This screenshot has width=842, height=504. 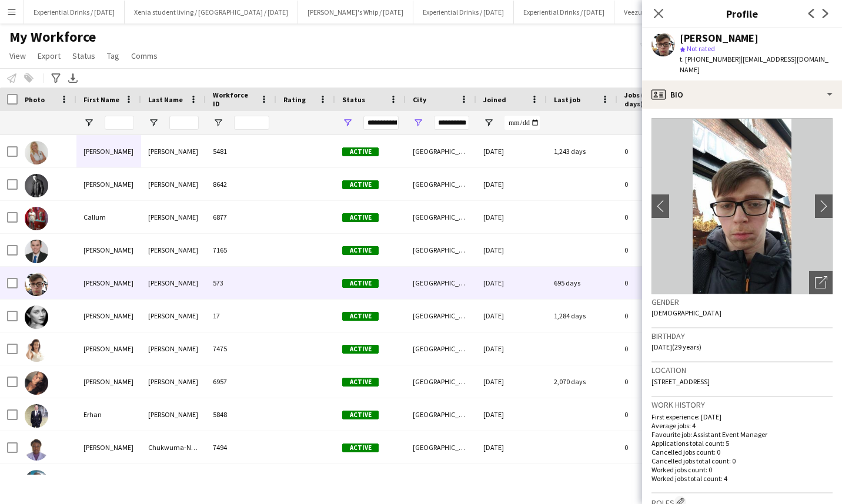 What do you see at coordinates (451, 123) in the screenshot?
I see `input: City Filter Input` at bounding box center [451, 123].